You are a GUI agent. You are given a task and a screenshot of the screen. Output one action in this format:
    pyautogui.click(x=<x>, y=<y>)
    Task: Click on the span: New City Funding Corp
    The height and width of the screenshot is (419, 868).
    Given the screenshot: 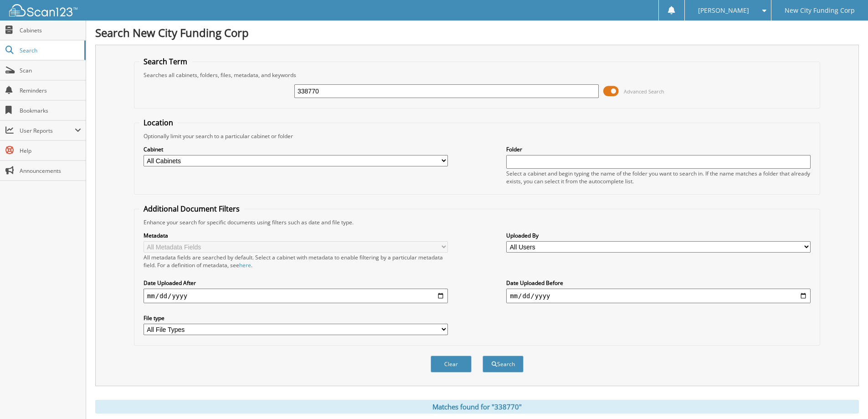 What is the action you would take?
    pyautogui.click(x=820, y=10)
    